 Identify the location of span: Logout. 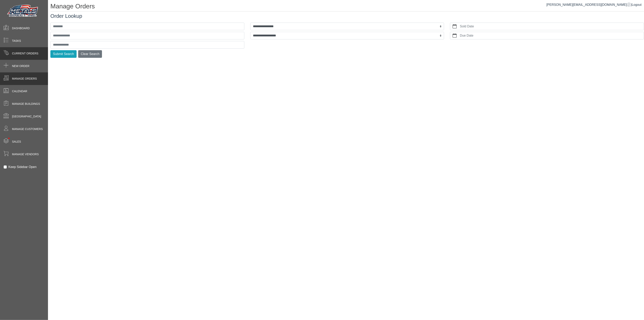
(637, 5).